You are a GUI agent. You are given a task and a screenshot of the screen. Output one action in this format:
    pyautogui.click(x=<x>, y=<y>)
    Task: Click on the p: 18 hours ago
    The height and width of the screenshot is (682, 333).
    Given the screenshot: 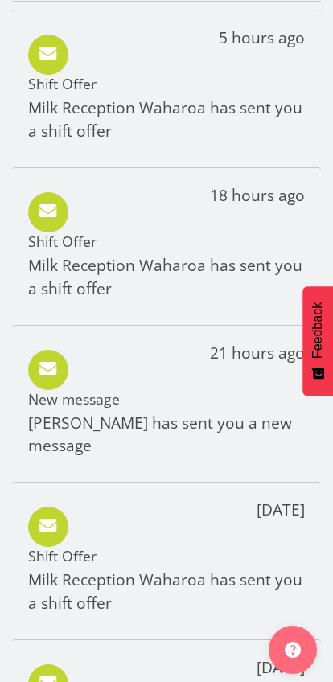 What is the action you would take?
    pyautogui.click(x=257, y=196)
    